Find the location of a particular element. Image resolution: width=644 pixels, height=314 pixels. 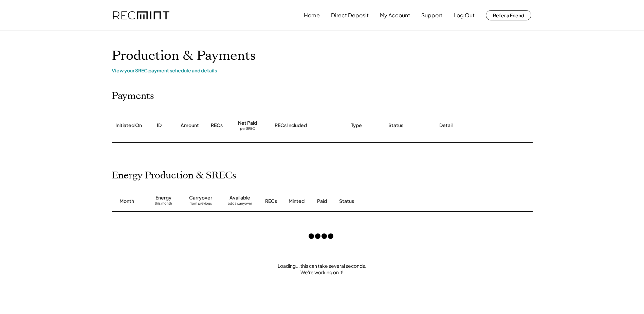

div: this month is located at coordinates (163, 205).